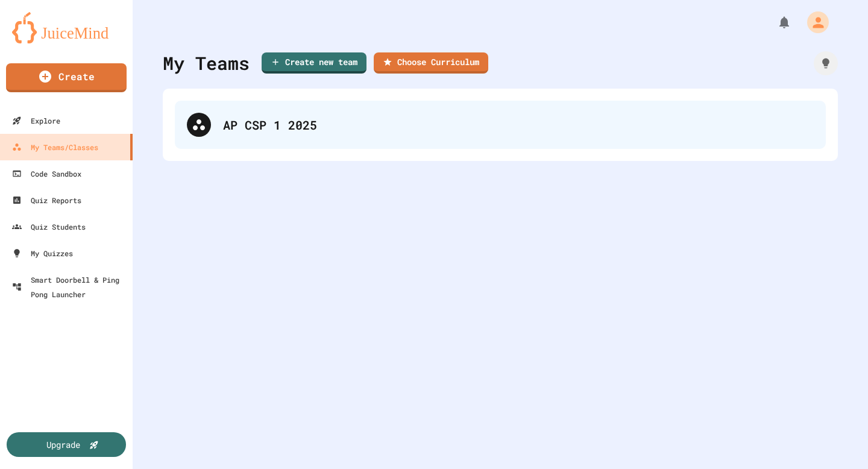 The image size is (868, 469). I want to click on div: My Account, so click(813, 23).